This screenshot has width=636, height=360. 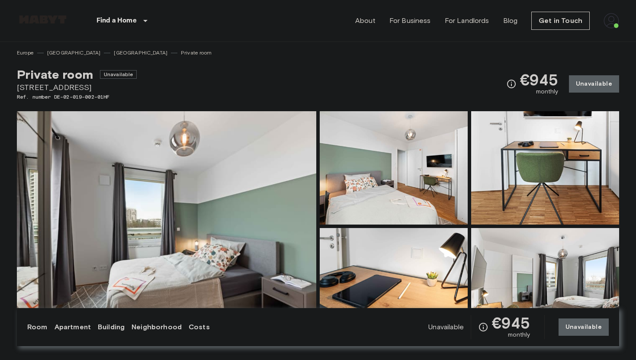 What do you see at coordinates (25, 53) in the screenshot?
I see `a: Europe` at bounding box center [25, 53].